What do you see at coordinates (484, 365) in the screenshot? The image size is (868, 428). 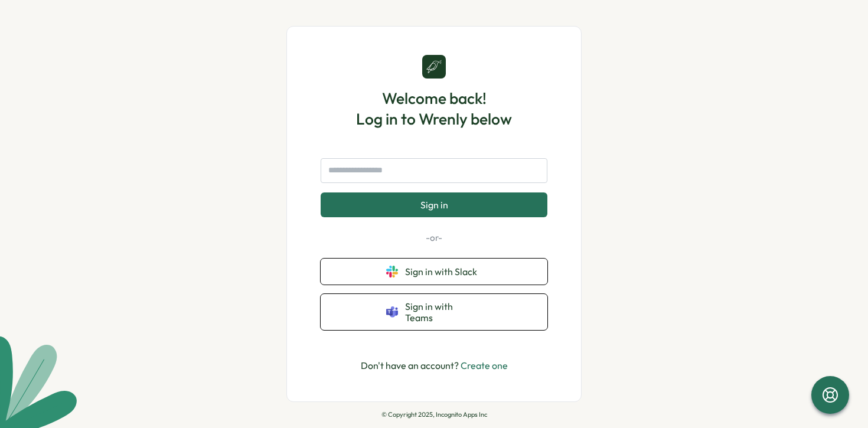 I see `a: Create one` at bounding box center [484, 365].